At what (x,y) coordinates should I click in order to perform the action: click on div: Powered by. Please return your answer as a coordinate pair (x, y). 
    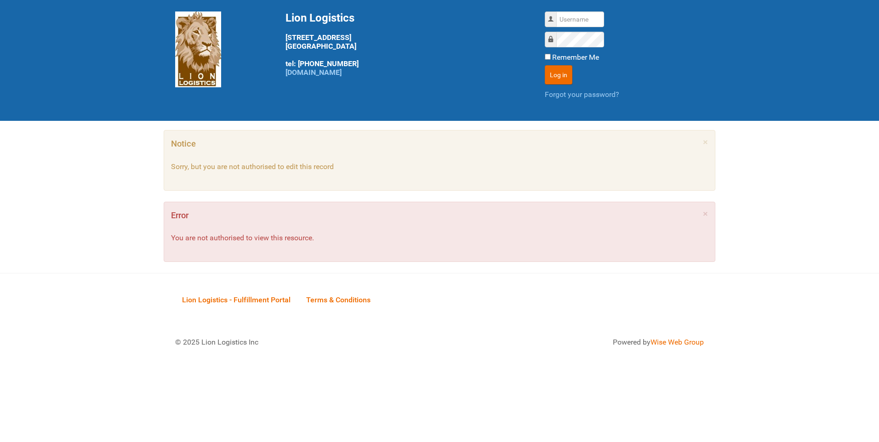
    Looking at the image, I should click on (578, 343).